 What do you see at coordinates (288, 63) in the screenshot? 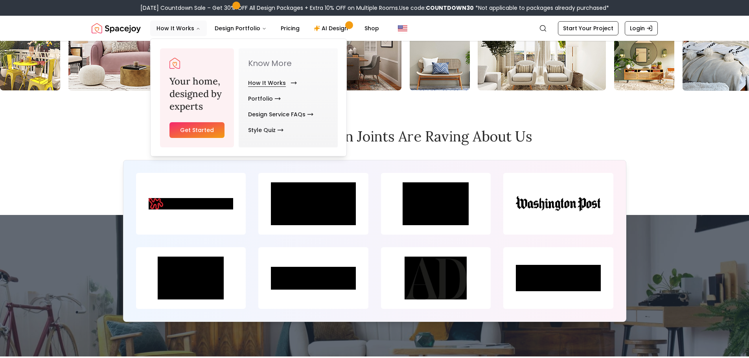
I see `p: Know More` at bounding box center [288, 63].